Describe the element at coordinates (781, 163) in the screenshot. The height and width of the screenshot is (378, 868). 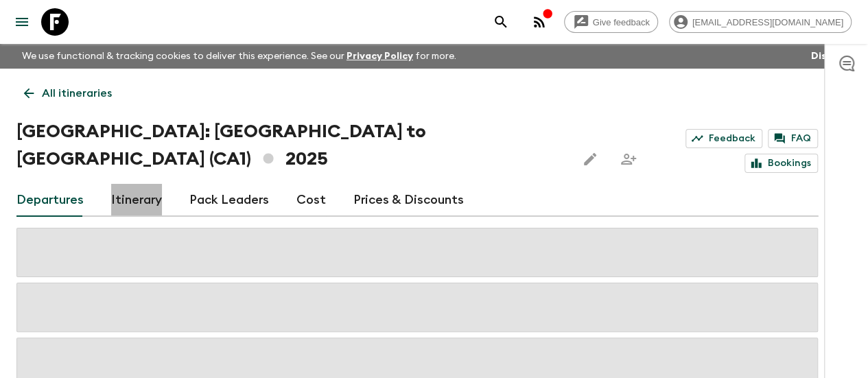
I see `a: Bookings` at that location.